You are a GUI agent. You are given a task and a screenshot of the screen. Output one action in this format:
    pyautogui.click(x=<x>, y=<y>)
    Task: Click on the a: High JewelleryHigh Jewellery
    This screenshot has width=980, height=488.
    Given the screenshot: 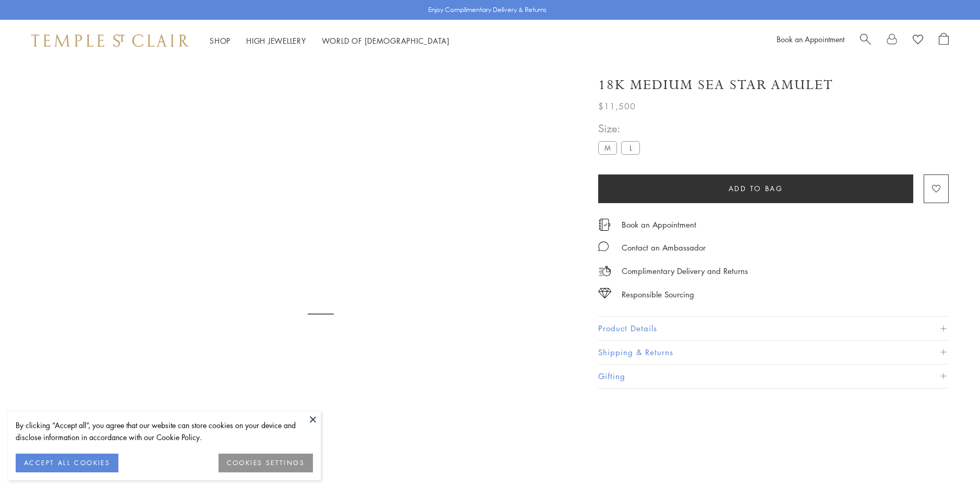 What is the action you would take?
    pyautogui.click(x=276, y=41)
    